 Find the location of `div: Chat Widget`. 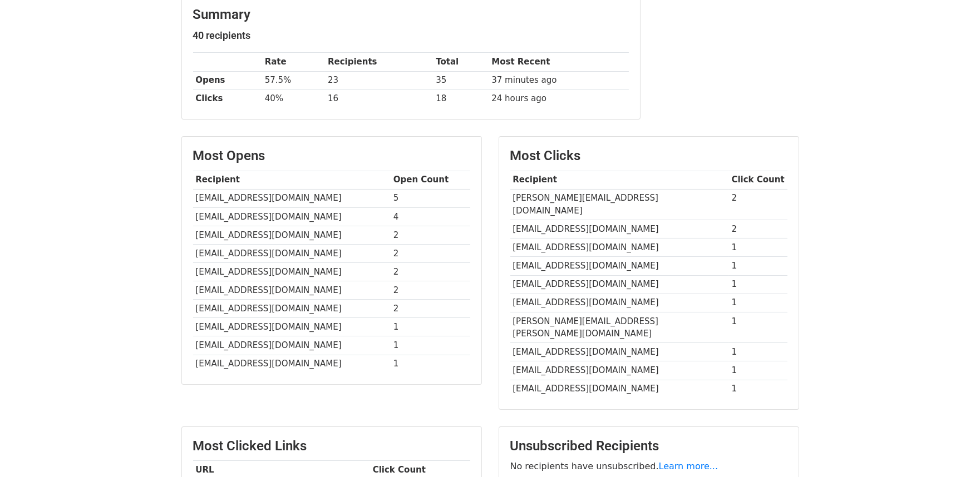

div: Chat Widget is located at coordinates (952, 451).